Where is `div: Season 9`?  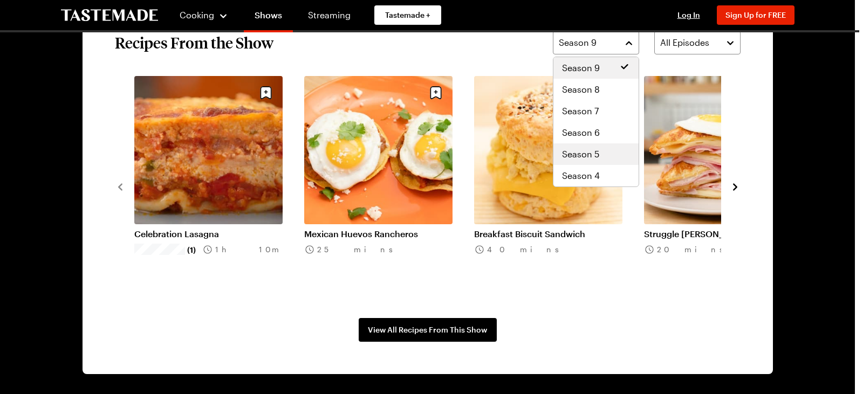 div: Season 9 is located at coordinates (596, 122).